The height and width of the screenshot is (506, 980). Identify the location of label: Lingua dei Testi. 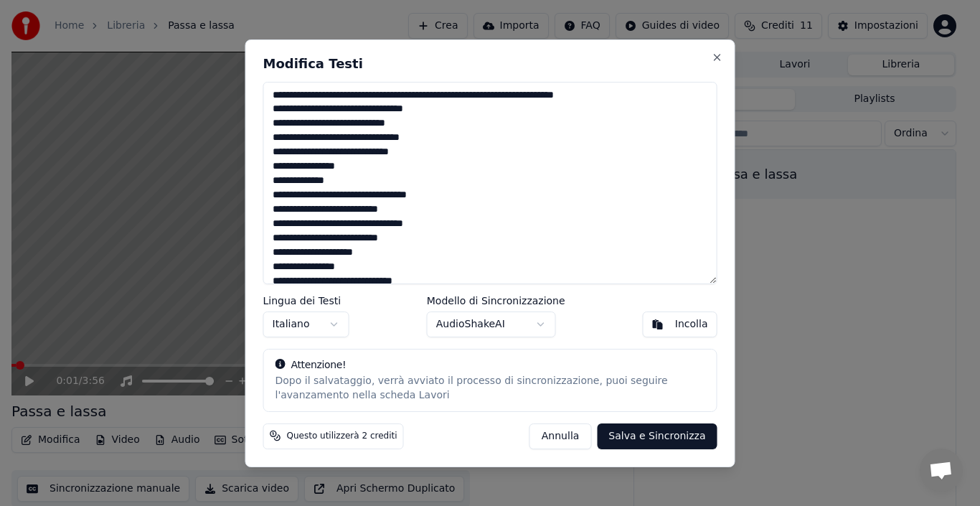
(306, 301).